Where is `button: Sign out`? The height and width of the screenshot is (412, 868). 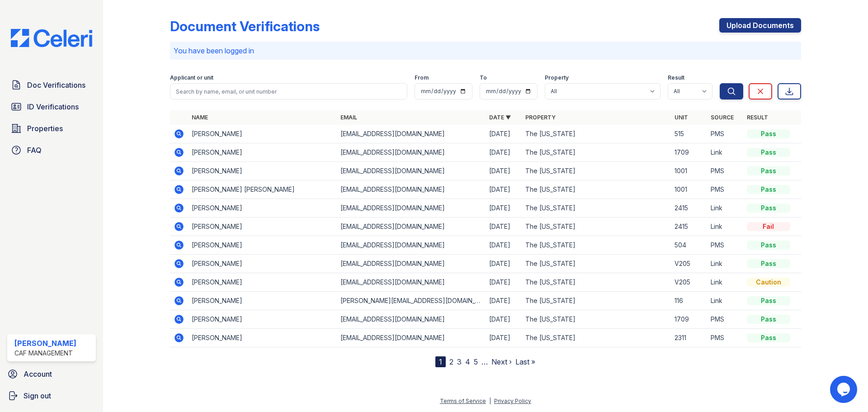
button: Sign out is located at coordinates (52, 396).